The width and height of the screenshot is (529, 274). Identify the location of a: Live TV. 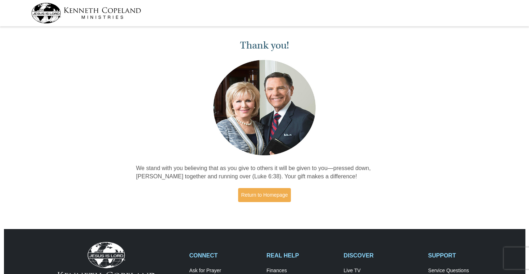
(382, 271).